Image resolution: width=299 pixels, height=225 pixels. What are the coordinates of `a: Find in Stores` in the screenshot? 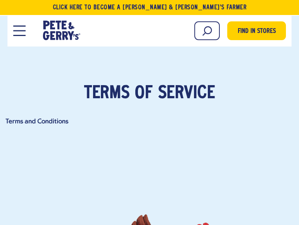 It's located at (257, 31).